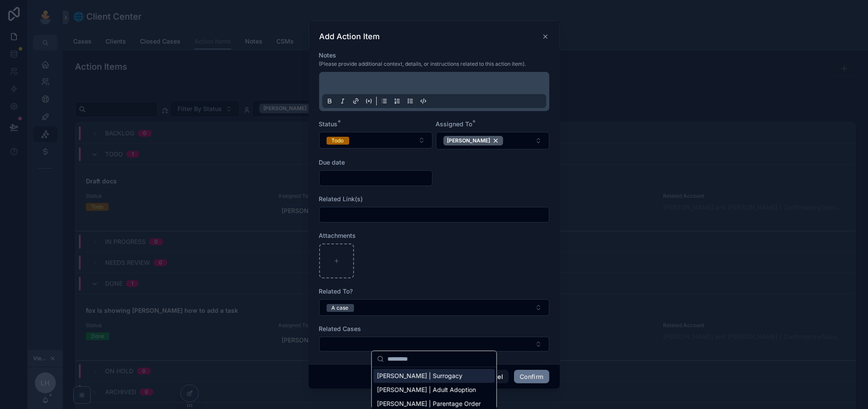  What do you see at coordinates (340, 309) in the screenshot?
I see `div: A case` at bounding box center [340, 309].